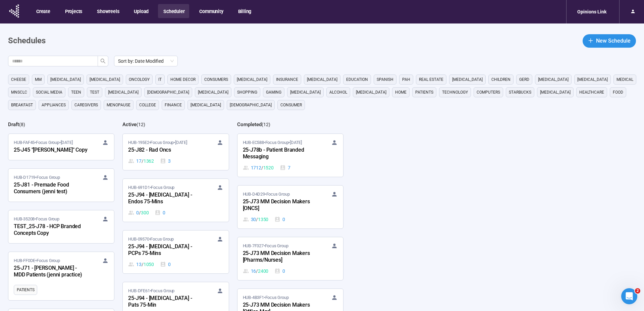 This screenshot has height=311, width=644. I want to click on button: search, so click(103, 61).